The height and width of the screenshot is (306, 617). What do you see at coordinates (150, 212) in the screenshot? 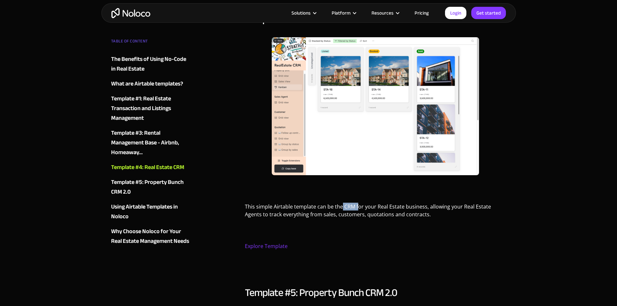
I see `a: Using Airtable Templates in Noloco` at bounding box center [150, 212].